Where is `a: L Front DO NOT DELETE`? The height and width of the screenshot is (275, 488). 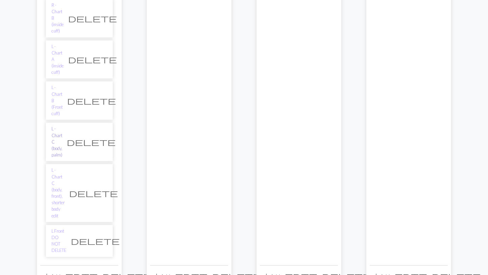 a: L Front DO NOT DELETE is located at coordinates (59, 241).